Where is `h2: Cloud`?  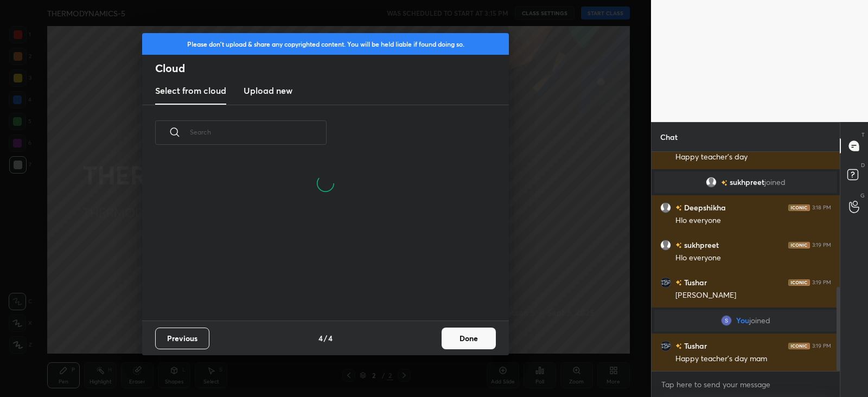 h2: Cloud is located at coordinates (332, 68).